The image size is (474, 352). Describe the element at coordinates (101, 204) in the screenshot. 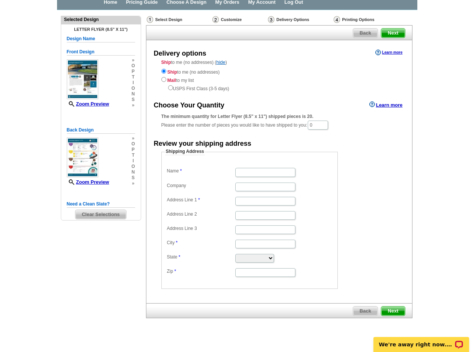

I see `h5: Need a Clean Slate?` at that location.